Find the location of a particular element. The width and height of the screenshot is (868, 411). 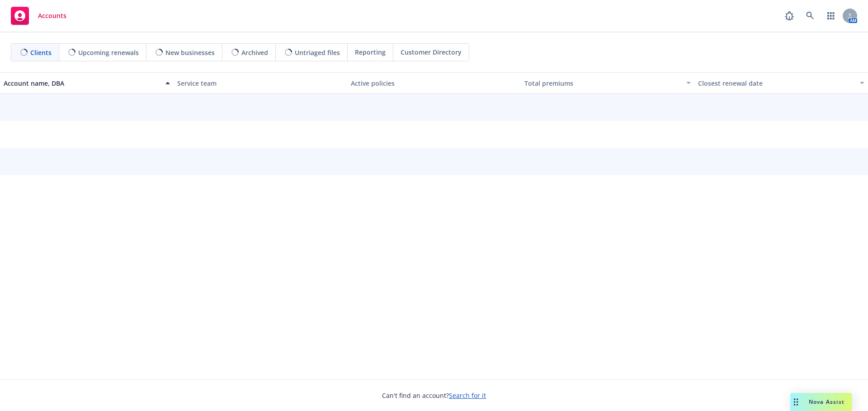

button: Service team is located at coordinates (261, 83).